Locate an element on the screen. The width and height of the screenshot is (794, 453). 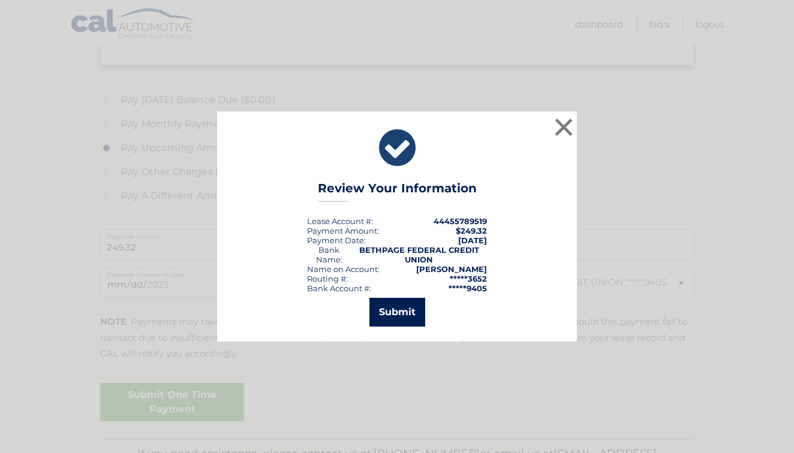
span: Payment Date is located at coordinates (335, 241).